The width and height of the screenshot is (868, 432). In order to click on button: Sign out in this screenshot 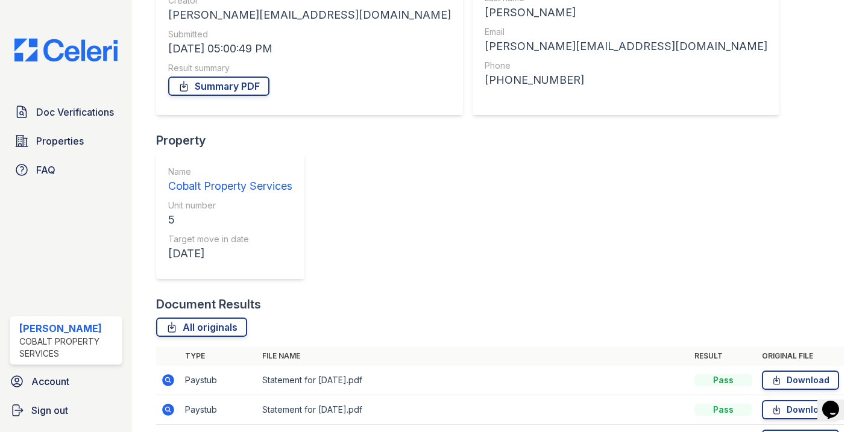, I will do `click(66, 411)`.